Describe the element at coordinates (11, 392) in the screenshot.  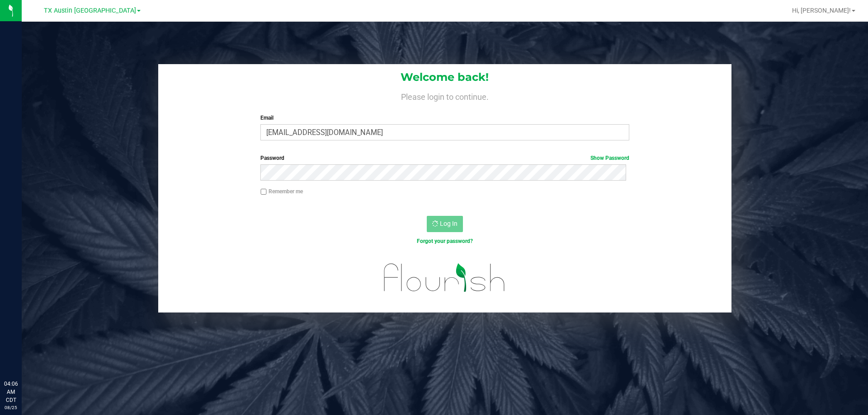
I see `p: 04:06 AM CDT` at that location.